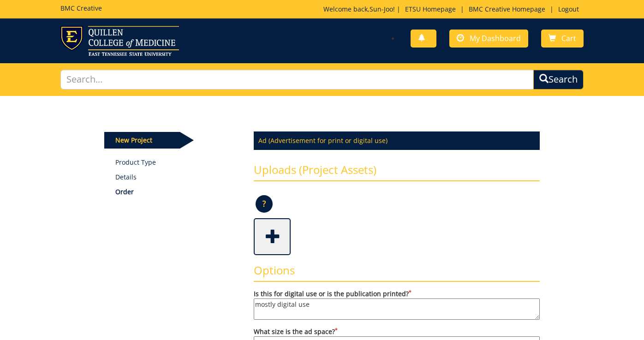  I want to click on h3: Uploads (Project Assets), so click(396, 173).